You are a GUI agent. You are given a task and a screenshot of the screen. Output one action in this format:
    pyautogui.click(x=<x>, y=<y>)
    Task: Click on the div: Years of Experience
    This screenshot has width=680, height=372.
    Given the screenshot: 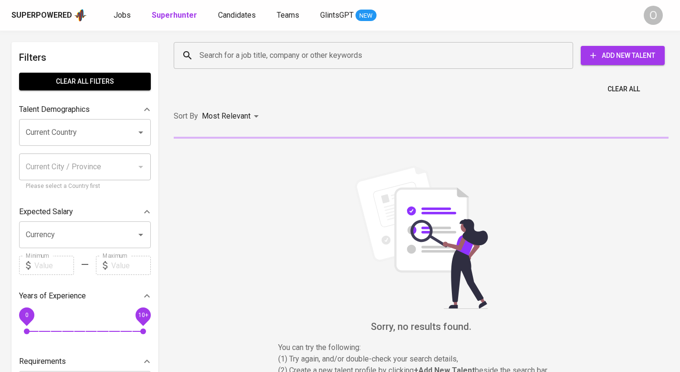 What is the action you would take?
    pyautogui.click(x=85, y=296)
    